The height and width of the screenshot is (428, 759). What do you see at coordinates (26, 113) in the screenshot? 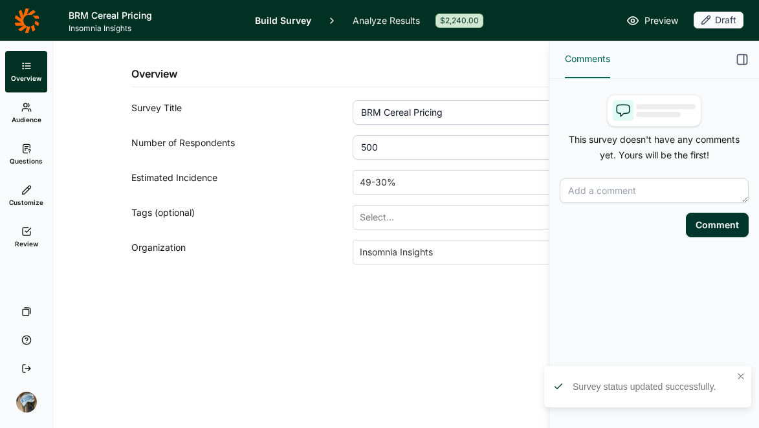
I see `a: Audience` at bounding box center [26, 113].